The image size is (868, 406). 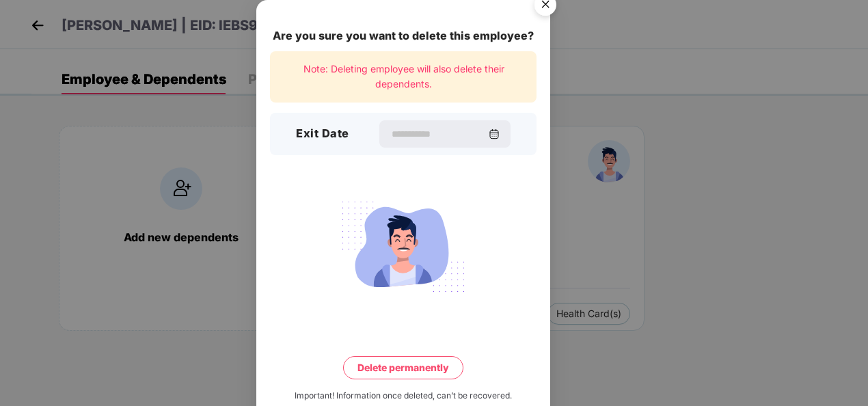 What do you see at coordinates (403, 77) in the screenshot?
I see `div: Note: Deleting employee will also delete their dependents.` at bounding box center [403, 77].